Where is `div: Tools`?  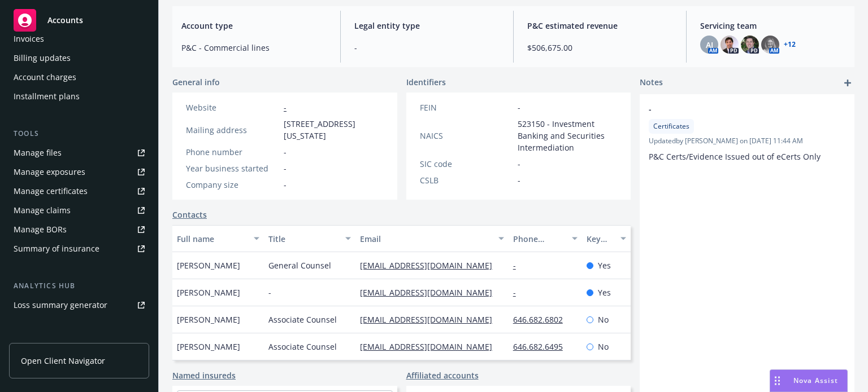 div: Tools is located at coordinates (79, 134).